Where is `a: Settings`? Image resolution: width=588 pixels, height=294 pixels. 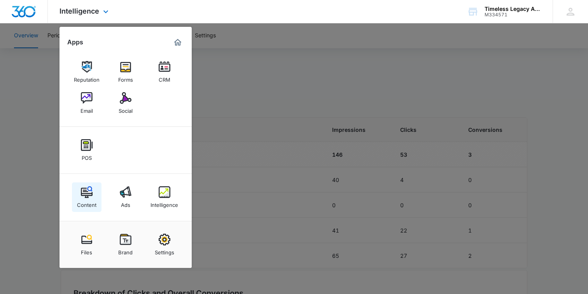
a: Settings is located at coordinates (165, 245).